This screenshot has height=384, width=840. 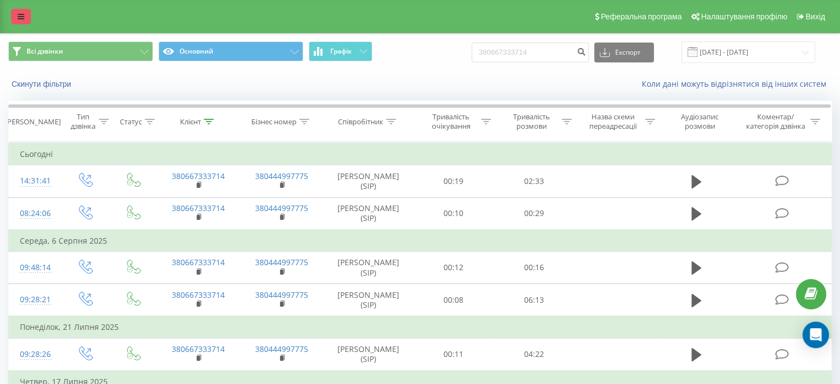 What do you see at coordinates (534, 181) in the screenshot?
I see `td: 02:33` at bounding box center [534, 181].